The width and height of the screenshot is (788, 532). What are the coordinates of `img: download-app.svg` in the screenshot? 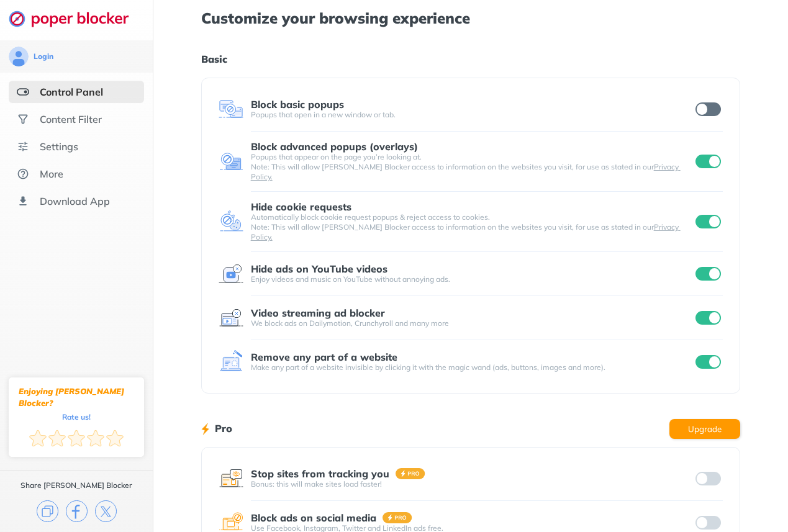 It's located at (23, 201).